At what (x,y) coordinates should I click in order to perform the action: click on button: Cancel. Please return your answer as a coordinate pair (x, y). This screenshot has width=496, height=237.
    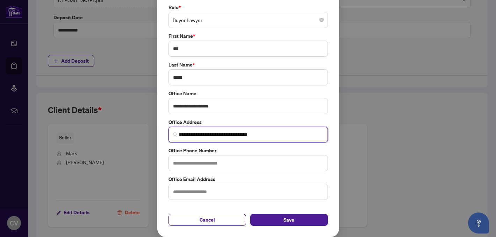
    Looking at the image, I should click on (207, 220).